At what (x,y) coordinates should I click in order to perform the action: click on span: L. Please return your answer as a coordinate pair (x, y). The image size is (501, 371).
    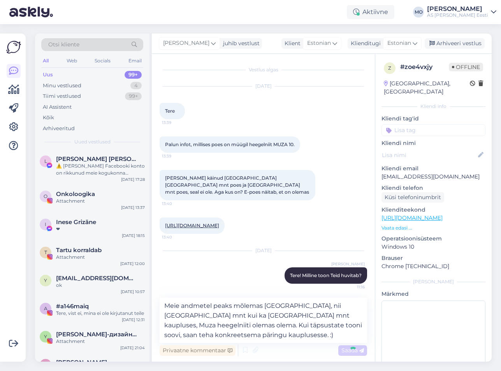
    Looking at the image, I should click on (46, 161).